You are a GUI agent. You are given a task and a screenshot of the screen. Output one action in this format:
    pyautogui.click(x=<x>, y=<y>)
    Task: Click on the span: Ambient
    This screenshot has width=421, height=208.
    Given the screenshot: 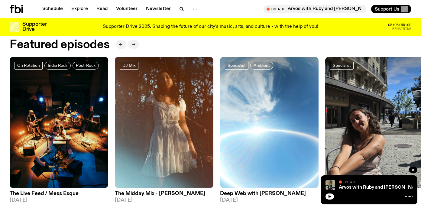 What is the action you would take?
    pyautogui.click(x=261, y=65)
    